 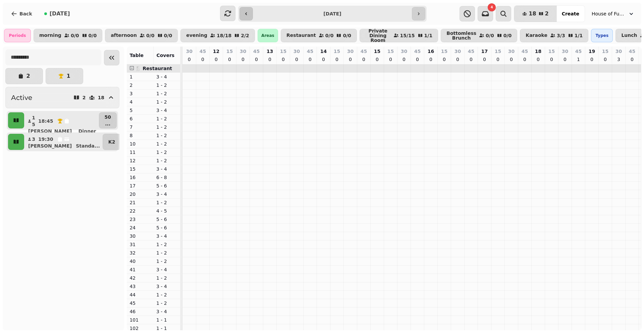 I want to click on p: 19:30, so click(x=46, y=139).